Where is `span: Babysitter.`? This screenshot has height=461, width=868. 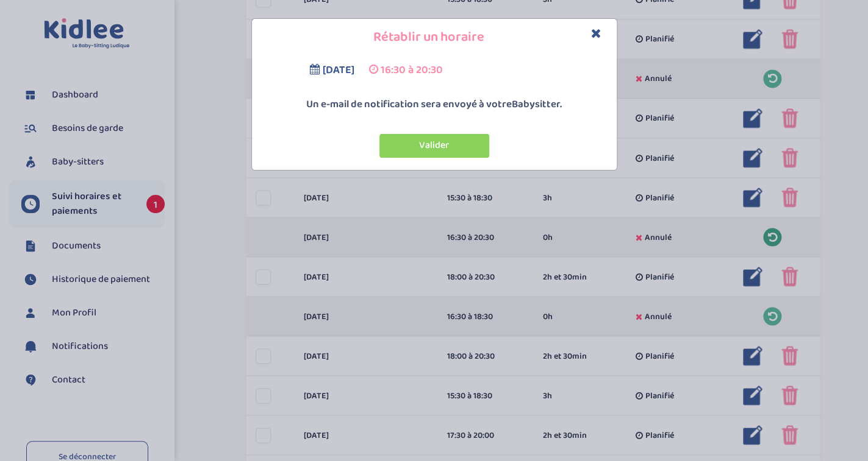 span: Babysitter. is located at coordinates (537, 104).